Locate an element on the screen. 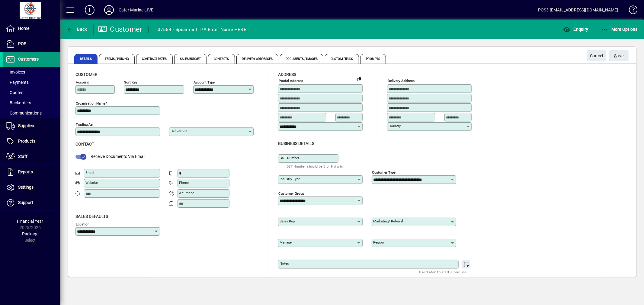 This screenshot has height=305, width=644. mat-label: GST Number is located at coordinates (289, 158).